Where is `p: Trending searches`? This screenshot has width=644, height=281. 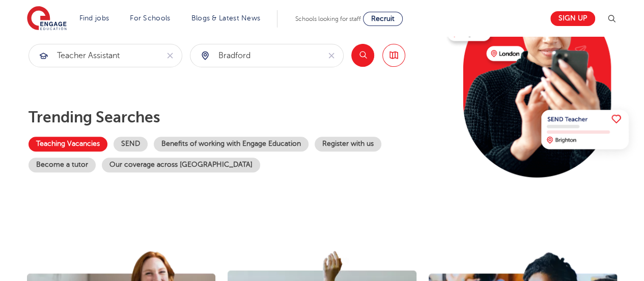 p: Trending searches is located at coordinates (234, 117).